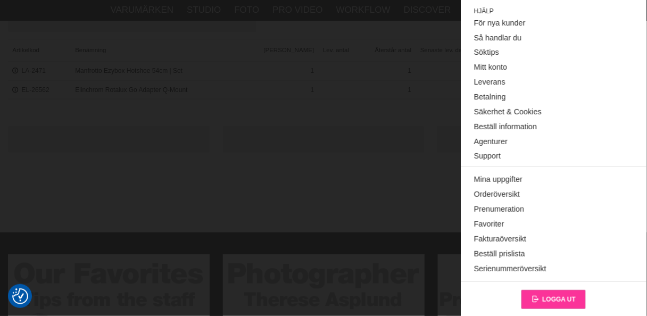 This screenshot has height=316, width=647. What do you see at coordinates (553, 225) in the screenshot?
I see `a: Favoriter` at bounding box center [553, 225].